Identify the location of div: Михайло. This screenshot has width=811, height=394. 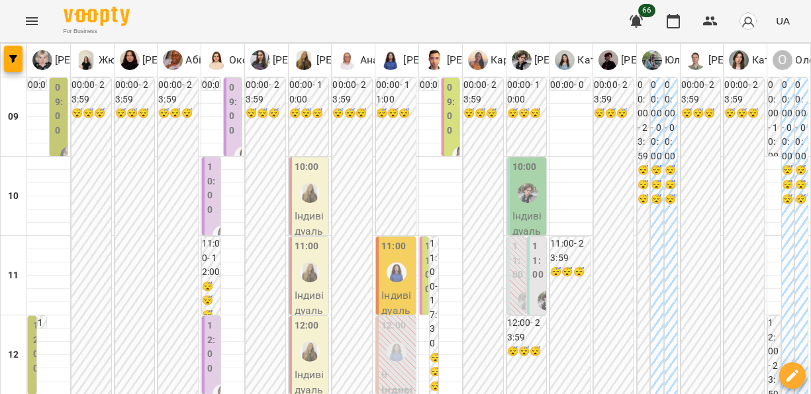
(475, 60).